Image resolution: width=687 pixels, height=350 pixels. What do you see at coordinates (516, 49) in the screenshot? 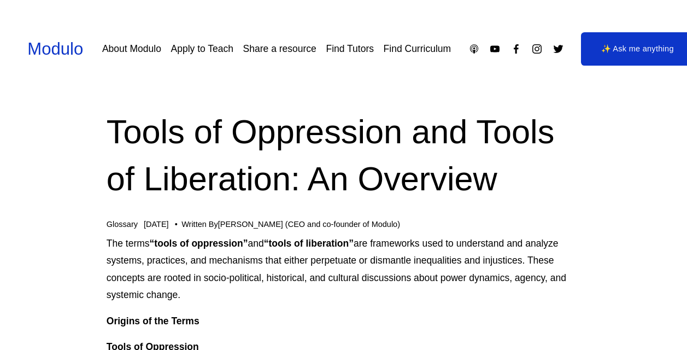
I see `a: Facebook` at bounding box center [516, 49].